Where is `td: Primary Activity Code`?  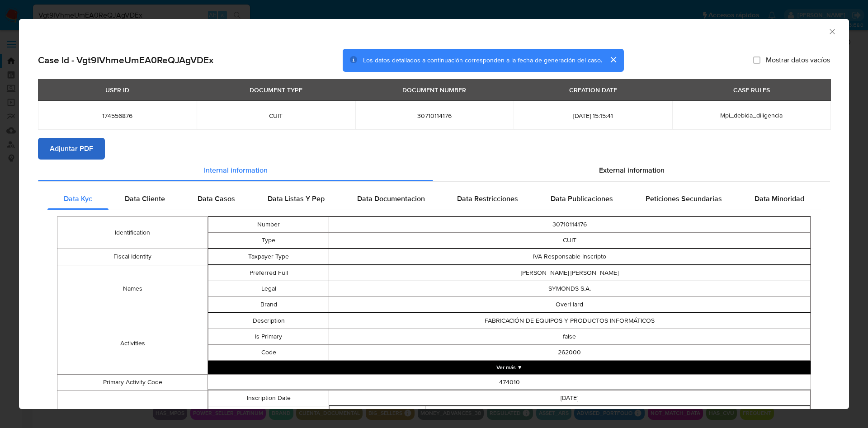
td: Primary Activity Code is located at coordinates (133, 382).